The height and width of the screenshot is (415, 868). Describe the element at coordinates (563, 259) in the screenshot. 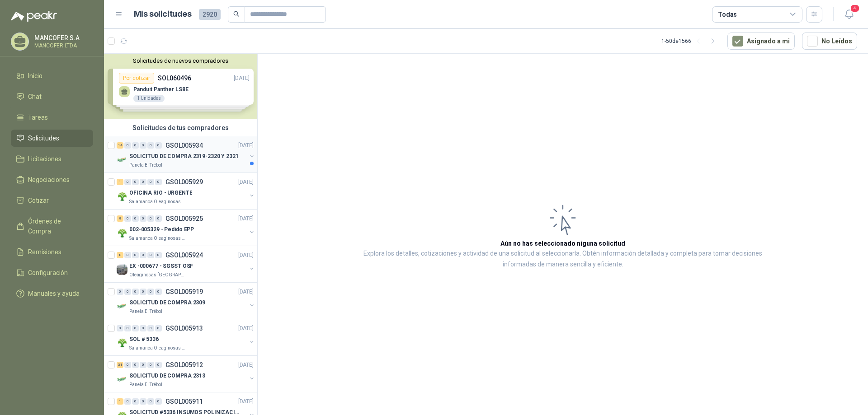

I see `p: Explora los detalles, cotizaciones y actividad de una solicitud al seleccionarla. Obtén informaci...` at that location.